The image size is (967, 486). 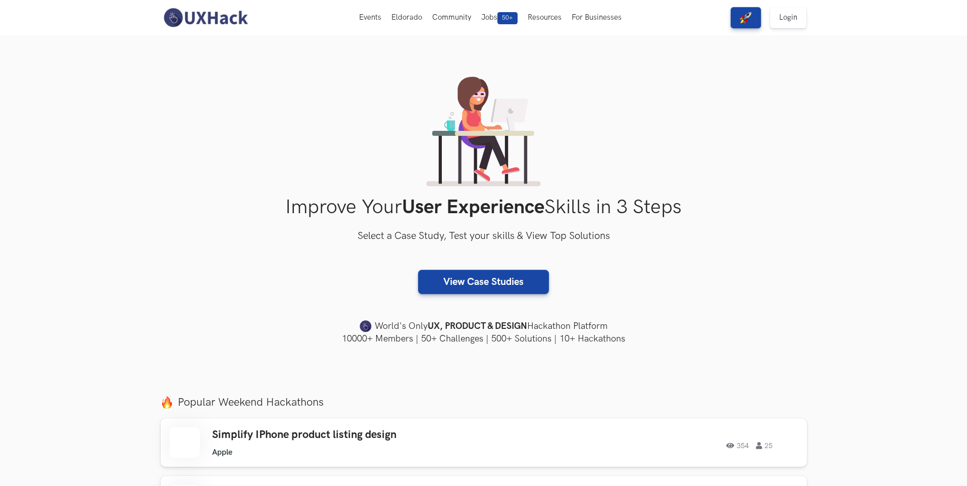 What do you see at coordinates (483, 131) in the screenshot?
I see `img: lady working on laptop` at bounding box center [483, 131].